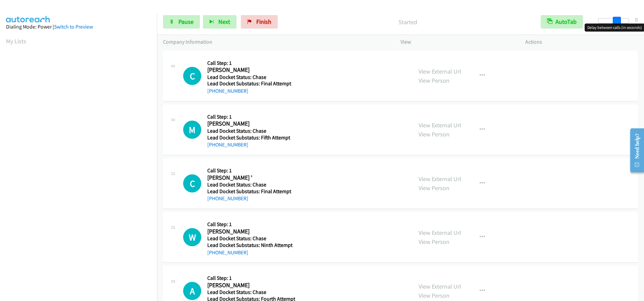  Describe the element at coordinates (186, 21) in the screenshot. I see `span: Pause` at that location.